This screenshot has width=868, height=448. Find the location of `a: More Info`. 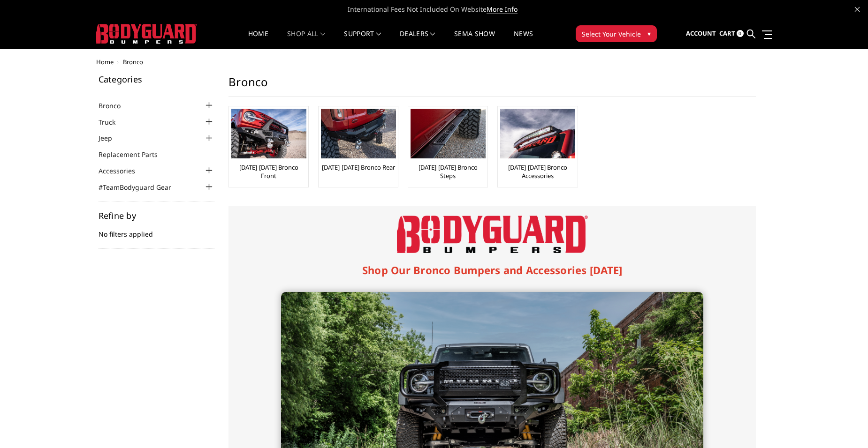

a: More Info is located at coordinates (502, 9).